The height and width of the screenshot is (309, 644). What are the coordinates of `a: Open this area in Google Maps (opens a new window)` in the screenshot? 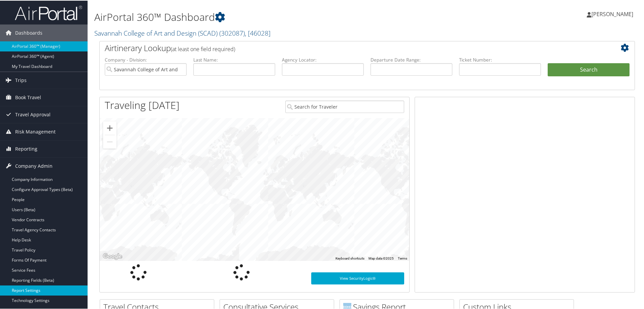 It's located at (112, 256).